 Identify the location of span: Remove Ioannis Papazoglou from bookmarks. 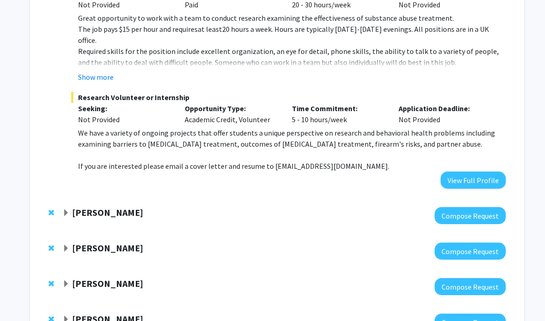
(51, 248).